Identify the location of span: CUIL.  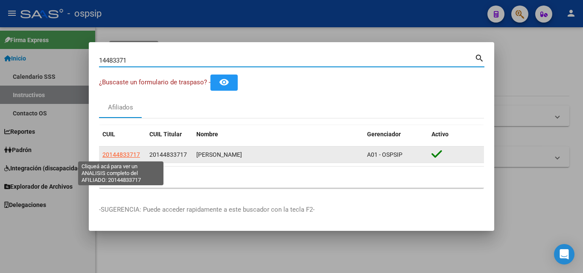
(109, 134).